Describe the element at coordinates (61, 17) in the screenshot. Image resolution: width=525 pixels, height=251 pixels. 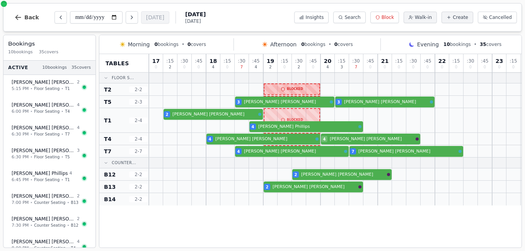
I see `button: Previous day` at that location.